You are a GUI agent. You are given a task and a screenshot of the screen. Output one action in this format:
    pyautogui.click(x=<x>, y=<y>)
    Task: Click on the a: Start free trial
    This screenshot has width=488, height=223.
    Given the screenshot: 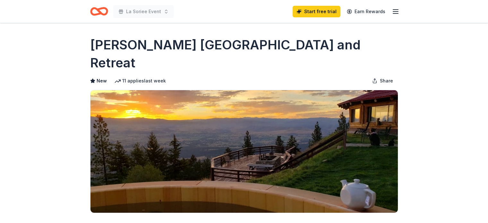 What is the action you would take?
    pyautogui.click(x=316, y=12)
    